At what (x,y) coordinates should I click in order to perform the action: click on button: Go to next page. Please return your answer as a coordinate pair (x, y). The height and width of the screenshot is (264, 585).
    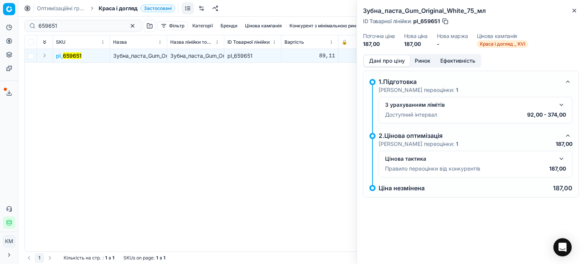
    Looking at the image, I should click on (50, 258).